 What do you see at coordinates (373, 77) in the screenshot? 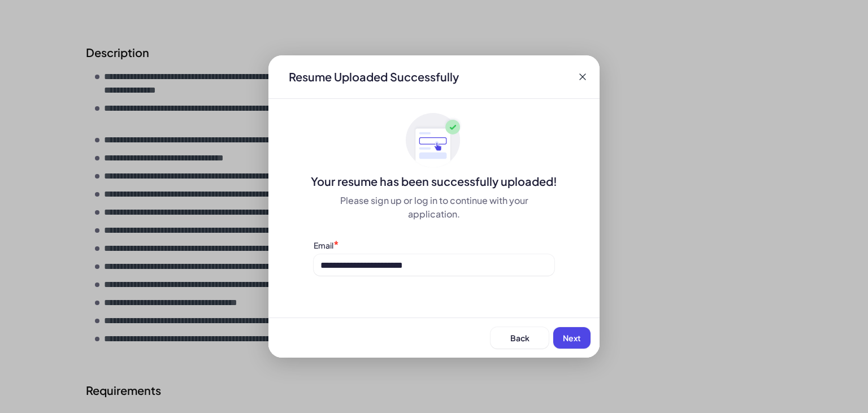
I see `div: Resume Uploaded Successfully` at bounding box center [373, 77].